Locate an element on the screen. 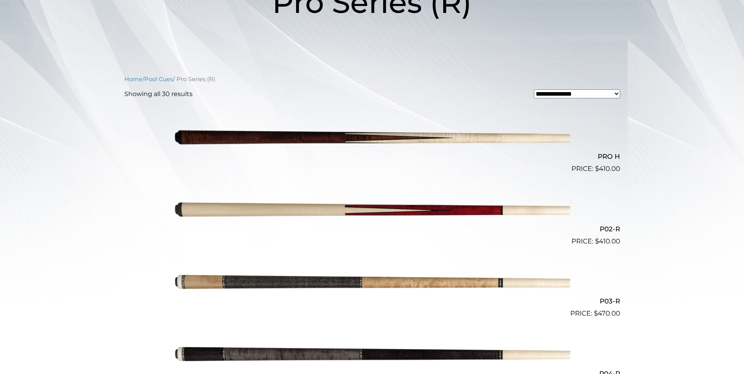 This screenshot has width=744, height=374. img: P03-R is located at coordinates (372, 283).